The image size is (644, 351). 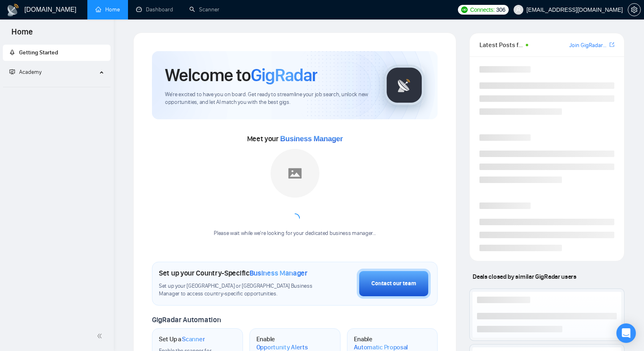 What do you see at coordinates (56, 53) in the screenshot?
I see `li: Getting Started` at bounding box center [56, 53].